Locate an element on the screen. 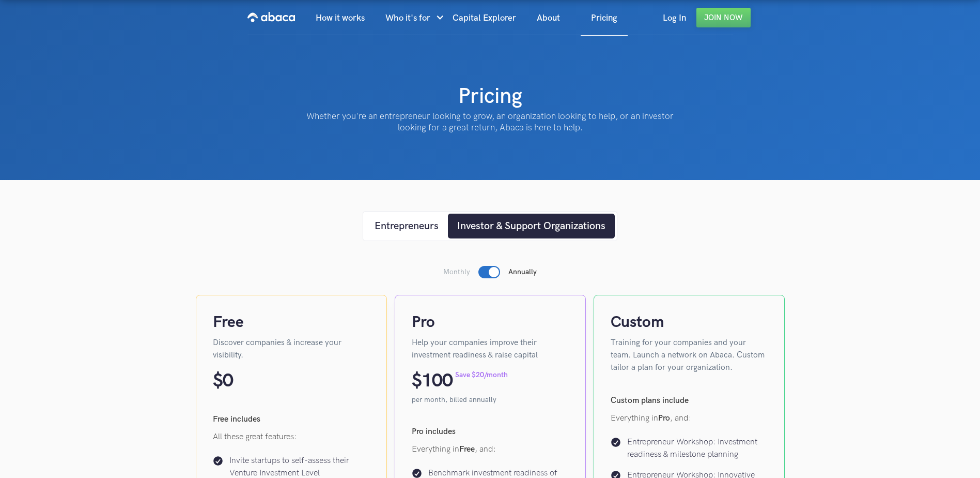 Image resolution: width=980 pixels, height=478 pixels. p: Help your companies improve their investment readiness & raise capital is located at coordinates (490, 349).